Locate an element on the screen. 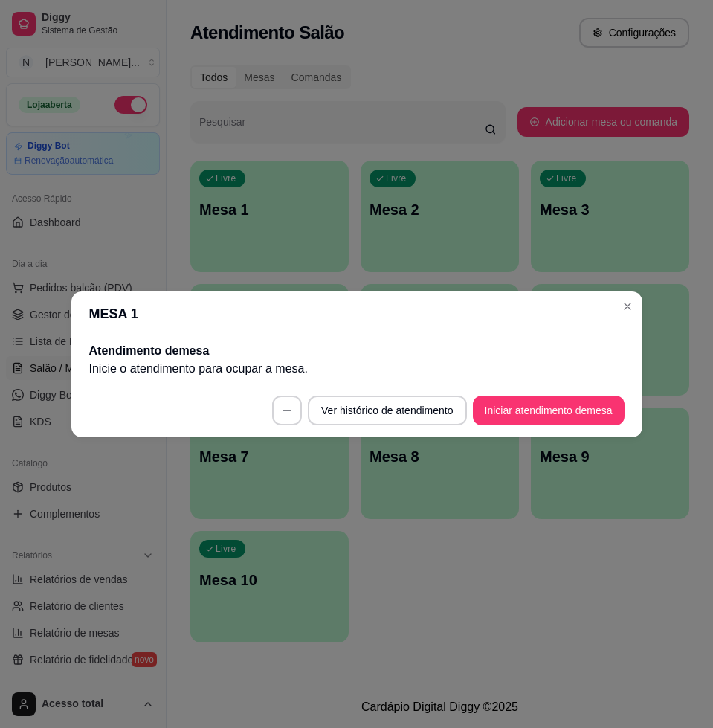  button: Iniciar atendimento demesa is located at coordinates (549, 410).